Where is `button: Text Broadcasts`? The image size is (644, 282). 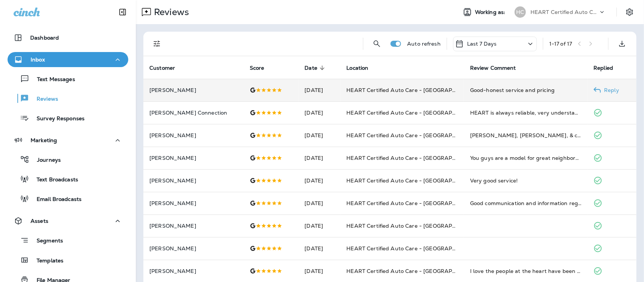 button: Text Broadcasts is located at coordinates (68, 179).